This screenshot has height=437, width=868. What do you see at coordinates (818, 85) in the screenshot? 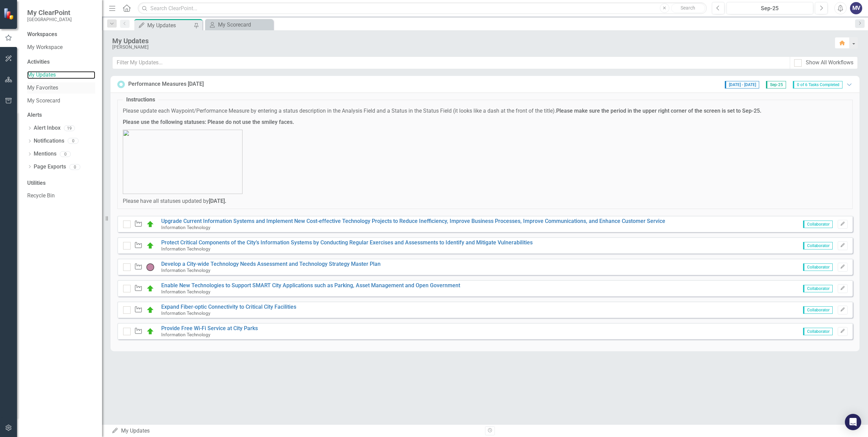
I see `span: 0 of 6 Tasks Completed` at bounding box center [818, 85].